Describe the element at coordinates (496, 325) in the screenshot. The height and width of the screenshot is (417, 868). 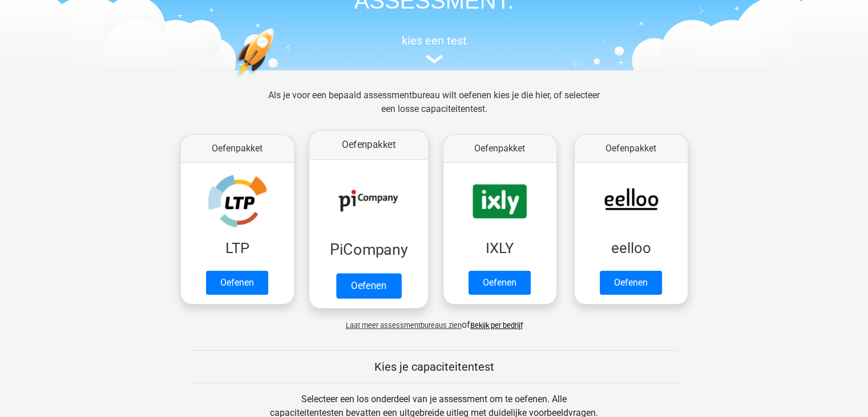
I see `a: Bekijk per bedrijf` at that location.